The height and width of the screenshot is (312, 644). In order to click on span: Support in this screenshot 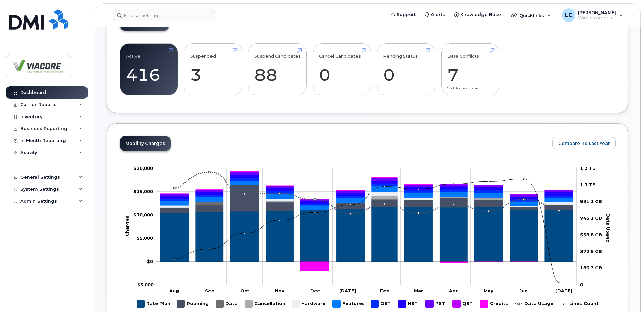, I will do `click(406, 14)`.